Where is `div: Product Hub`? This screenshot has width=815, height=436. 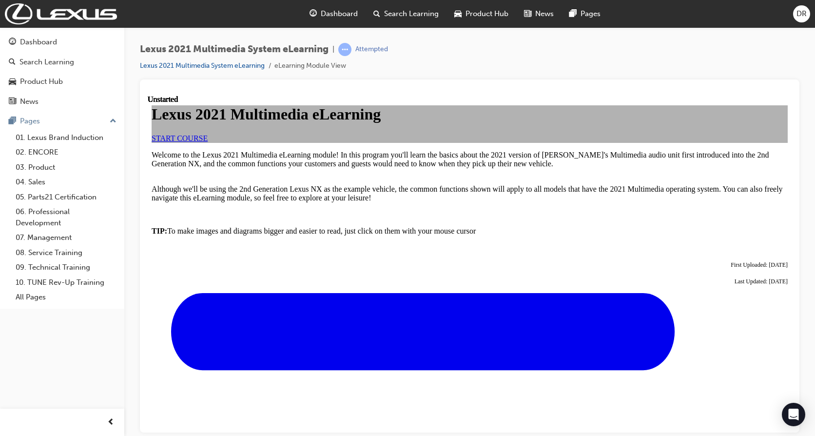 div: Product Hub is located at coordinates (41, 81).